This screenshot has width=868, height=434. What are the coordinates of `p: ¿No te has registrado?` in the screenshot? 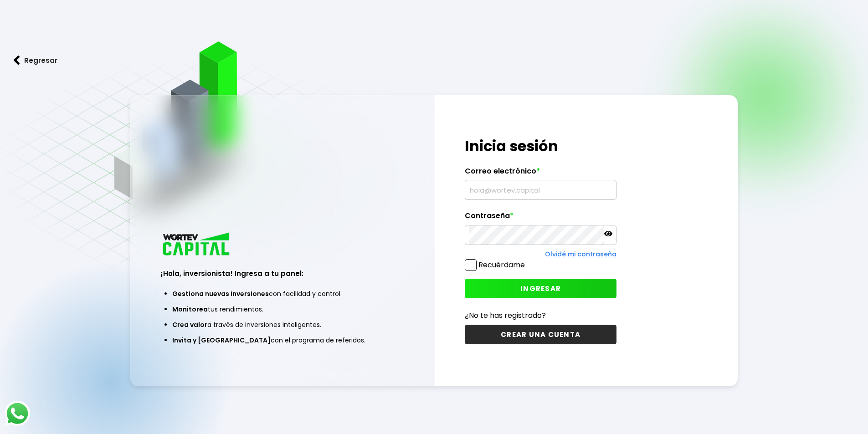 It's located at (541, 316).